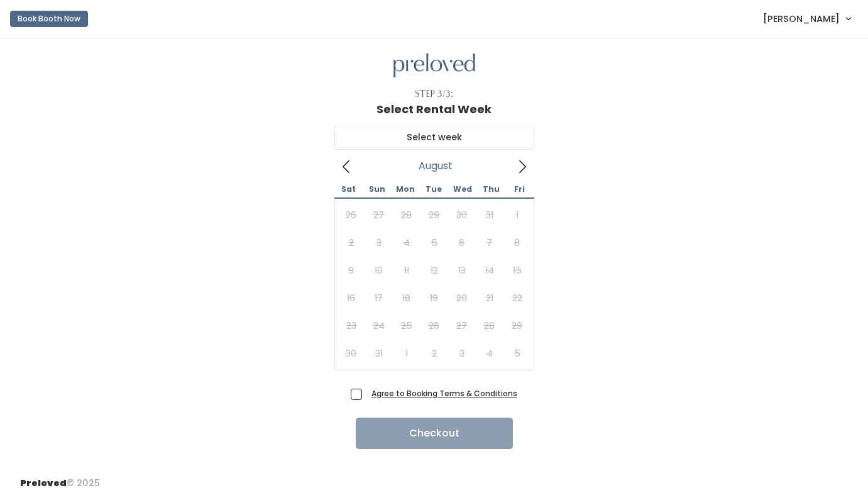  What do you see at coordinates (434, 433) in the screenshot?
I see `button: Checkout` at bounding box center [434, 433].